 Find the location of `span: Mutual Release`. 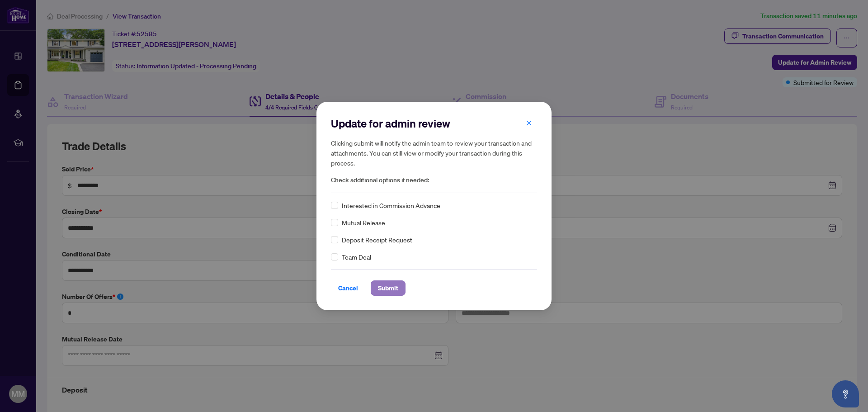

span: Mutual Release is located at coordinates (363, 222).